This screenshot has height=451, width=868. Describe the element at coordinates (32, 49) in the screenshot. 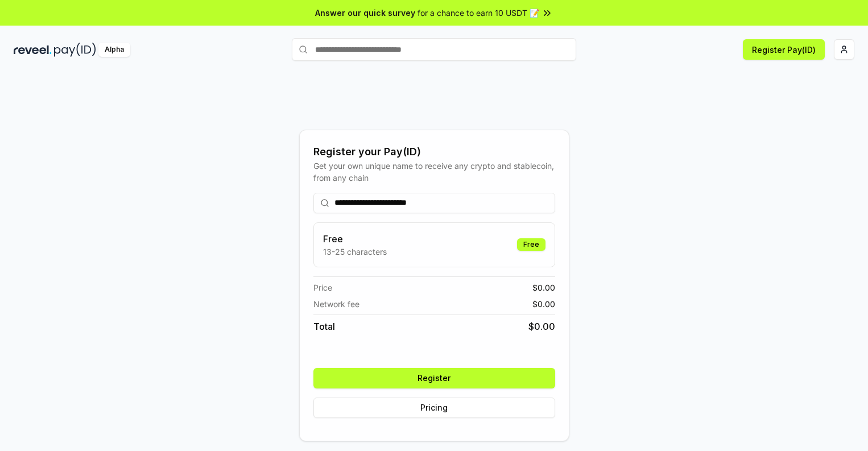

I see `img: reveel_dark` at that location.